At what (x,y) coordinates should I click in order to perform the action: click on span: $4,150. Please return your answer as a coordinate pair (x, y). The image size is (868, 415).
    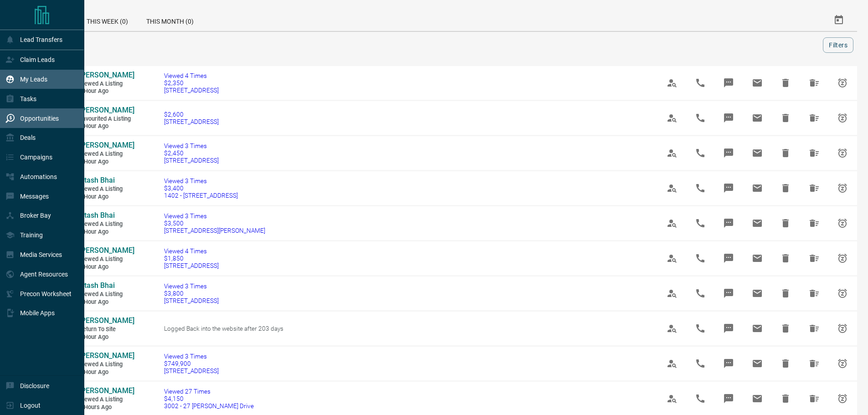
    Looking at the image, I should click on (209, 398).